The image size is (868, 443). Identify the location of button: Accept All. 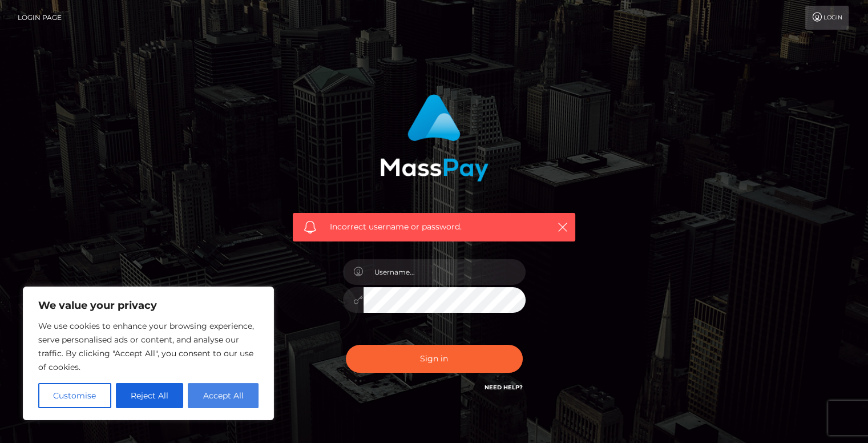
(223, 395).